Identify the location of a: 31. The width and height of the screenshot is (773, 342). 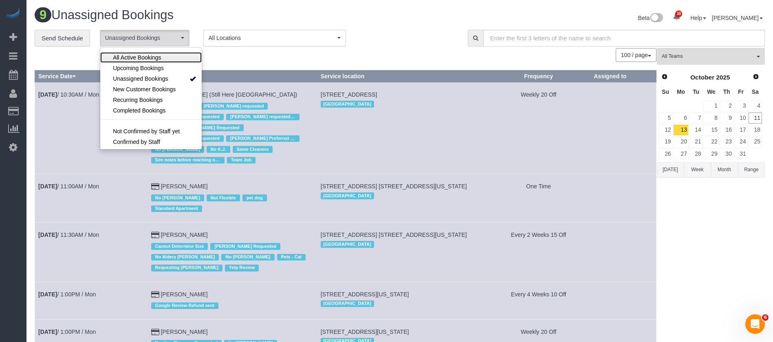
(741, 154).